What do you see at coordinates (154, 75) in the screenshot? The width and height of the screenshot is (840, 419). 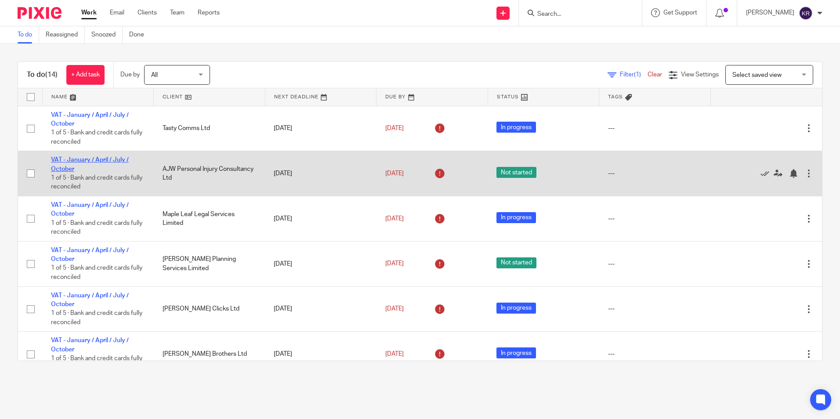 I see `span: All` at bounding box center [154, 75].